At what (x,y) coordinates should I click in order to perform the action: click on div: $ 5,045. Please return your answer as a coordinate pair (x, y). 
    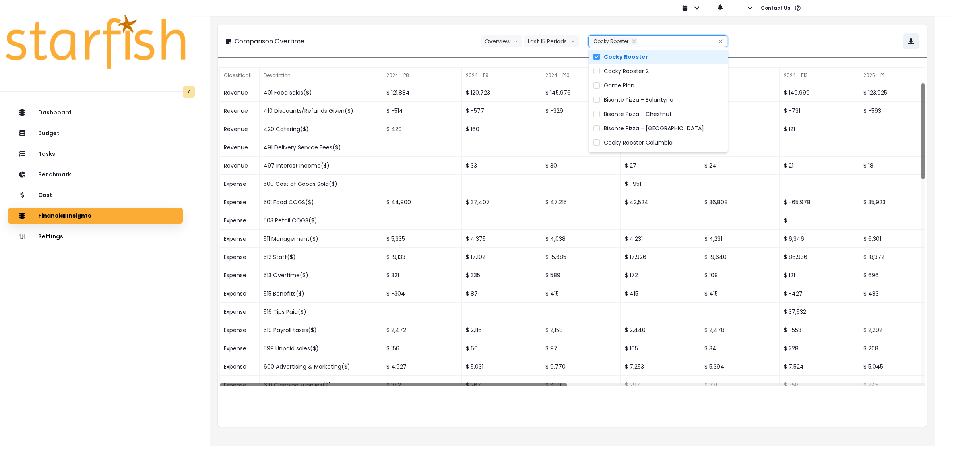
    Looking at the image, I should click on (899, 367).